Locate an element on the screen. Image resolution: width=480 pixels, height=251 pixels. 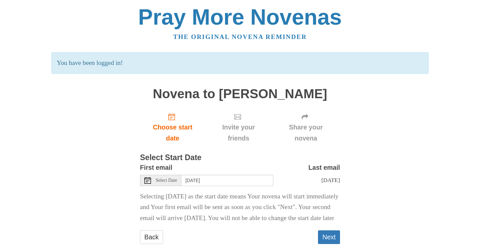
span: Select Date is located at coordinates (166, 181).